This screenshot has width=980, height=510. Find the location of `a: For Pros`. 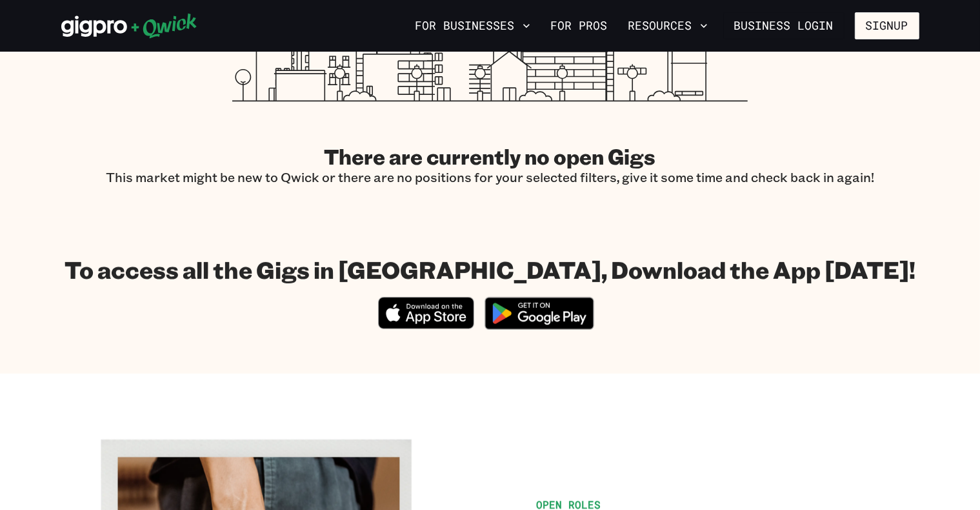

a: For Pros is located at coordinates (579, 26).